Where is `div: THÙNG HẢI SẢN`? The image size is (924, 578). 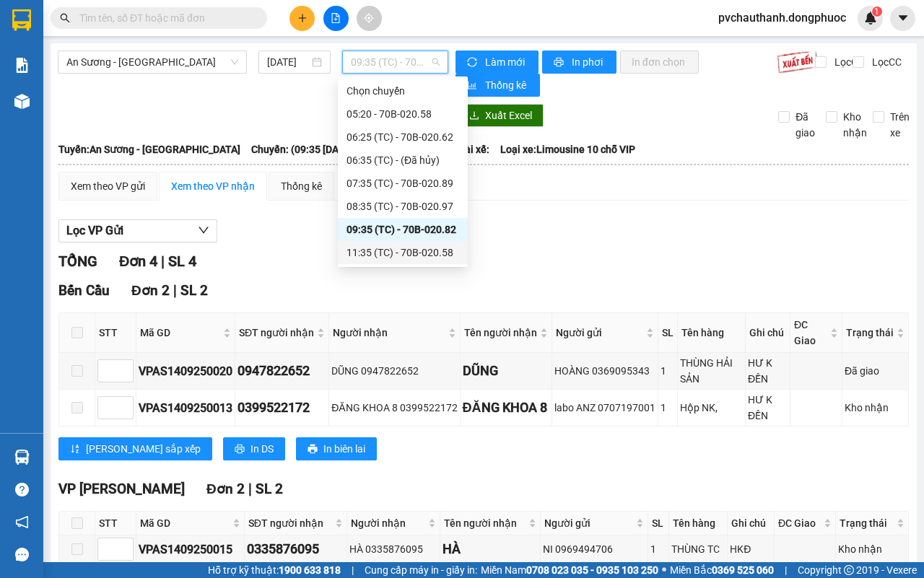
div: THÙNG HẢI SẢN is located at coordinates (711, 371).